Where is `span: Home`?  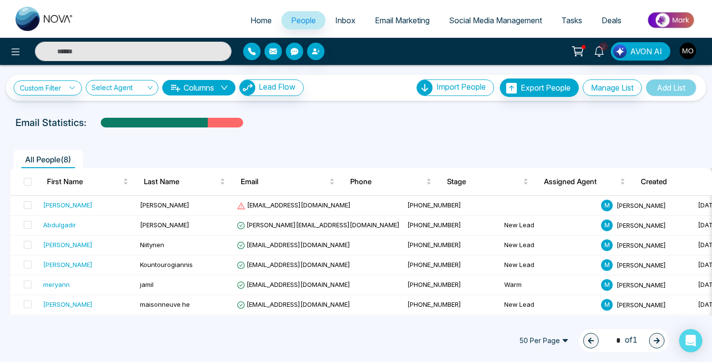 span: Home is located at coordinates (261, 20).